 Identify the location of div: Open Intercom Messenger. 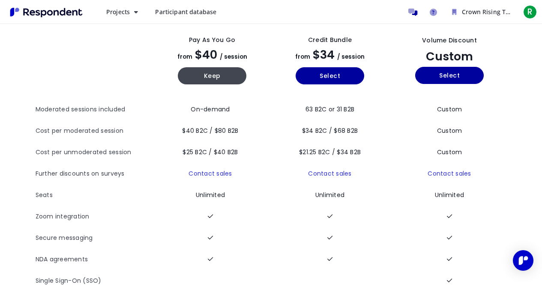
(523, 261).